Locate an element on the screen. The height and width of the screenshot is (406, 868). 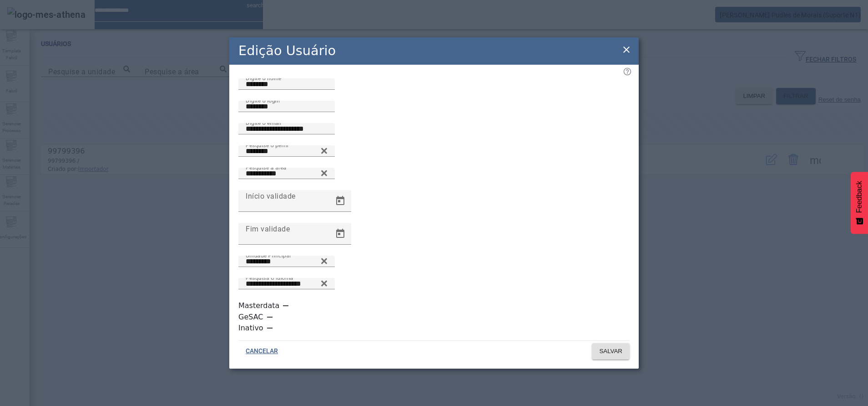
mat-label: Pesquise a área is located at coordinates (267, 168).